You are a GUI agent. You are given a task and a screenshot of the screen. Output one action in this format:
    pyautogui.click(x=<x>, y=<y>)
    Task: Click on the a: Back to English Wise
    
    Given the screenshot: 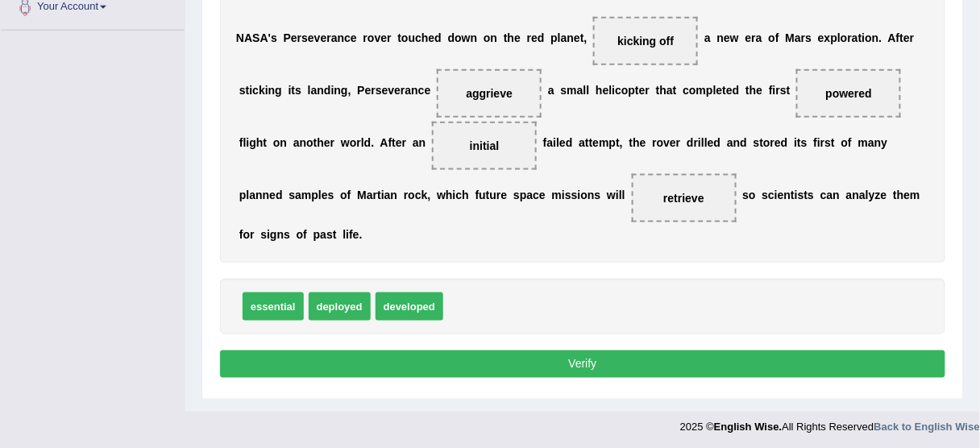 What is the action you would take?
    pyautogui.click(x=927, y=427)
    